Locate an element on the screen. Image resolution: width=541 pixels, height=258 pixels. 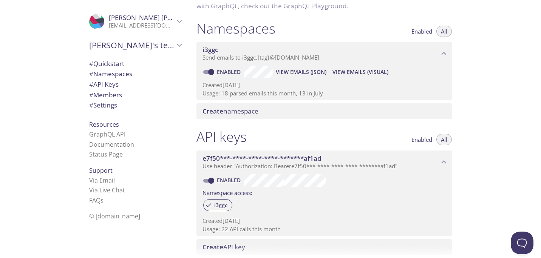
span: Members is located at coordinates (105, 95).